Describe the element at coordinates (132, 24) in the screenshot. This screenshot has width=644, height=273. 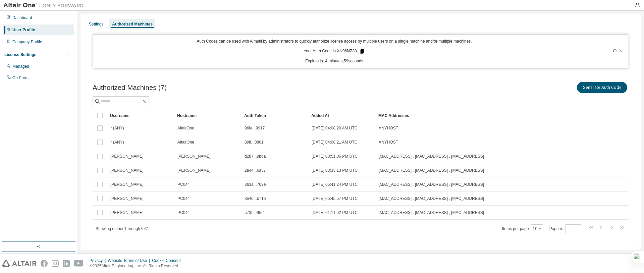
I see `div: Authorized Machines` at that location.